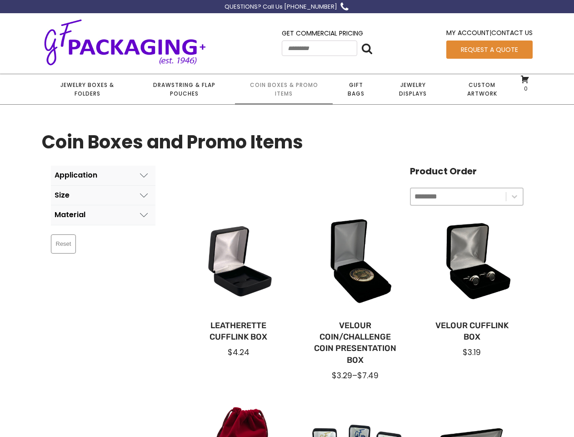 This screenshot has width=574, height=437. I want to click on a: My Account, so click(468, 33).